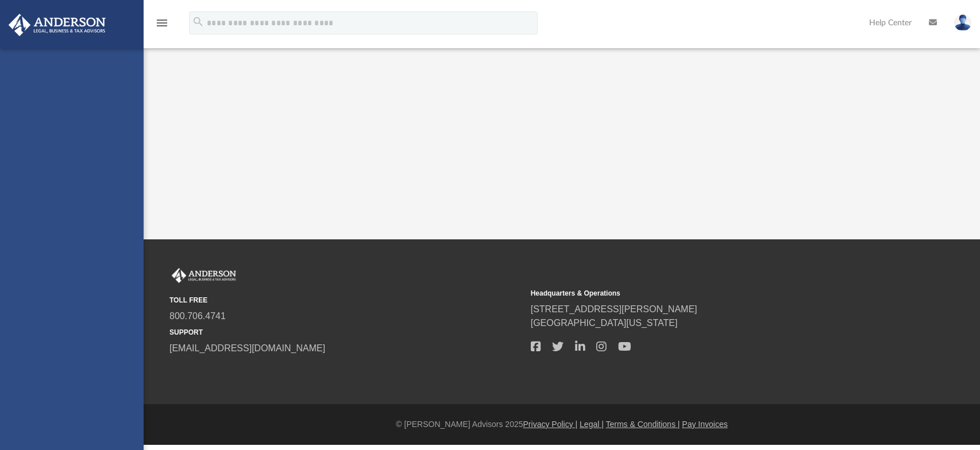  Describe the element at coordinates (346, 332) in the screenshot. I see `small: SUPPORT` at that location.